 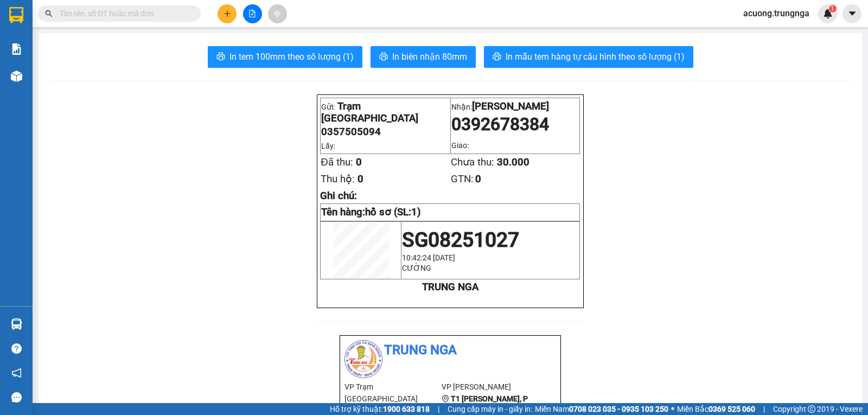 I want to click on span: 0392678384, so click(x=501, y=124).